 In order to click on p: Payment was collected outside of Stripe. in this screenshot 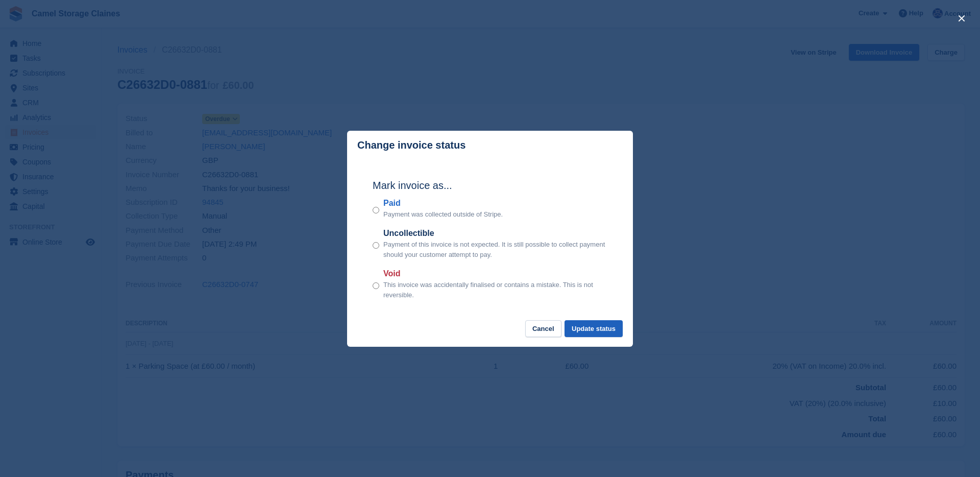, I will do `click(443, 214)`.